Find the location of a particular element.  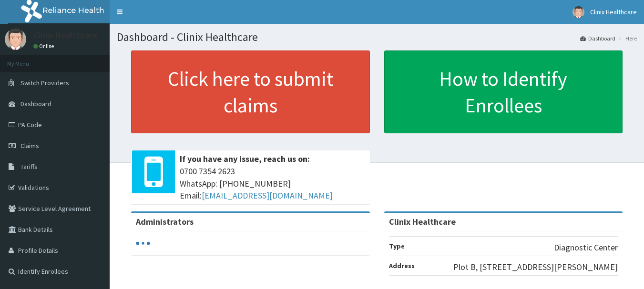

span: Claims is located at coordinates (30, 146).